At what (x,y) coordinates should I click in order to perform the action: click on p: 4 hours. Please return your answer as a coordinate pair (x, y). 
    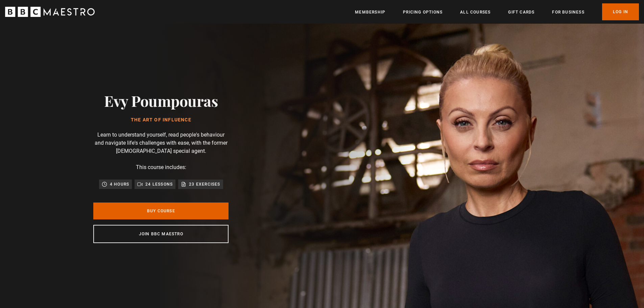
    Looking at the image, I should click on (119, 184).